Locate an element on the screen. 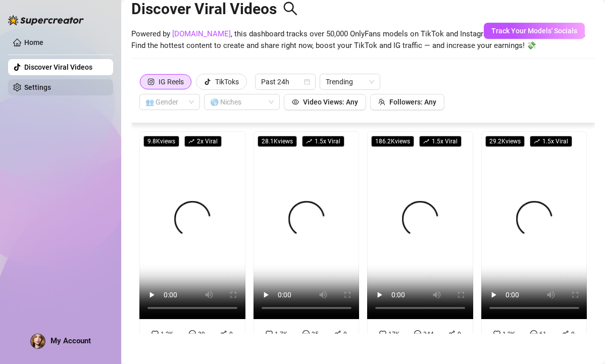 Image resolution: width=605 pixels, height=364 pixels. span: 1.7K is located at coordinates (281, 334).